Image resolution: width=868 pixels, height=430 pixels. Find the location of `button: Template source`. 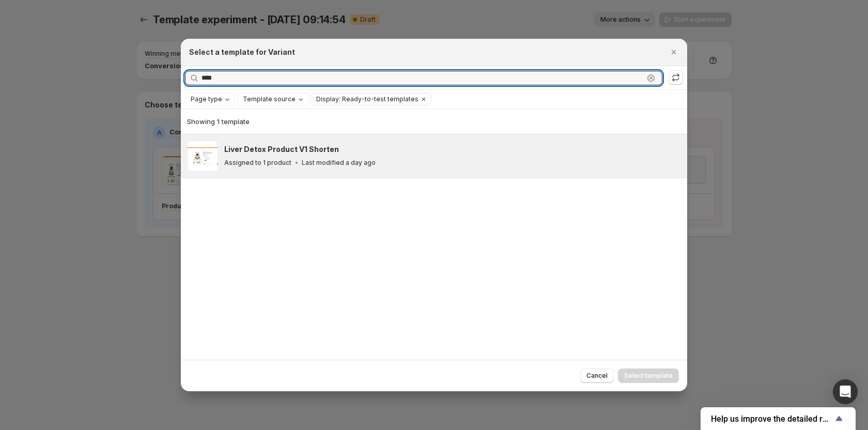

button: Template source is located at coordinates (273, 99).